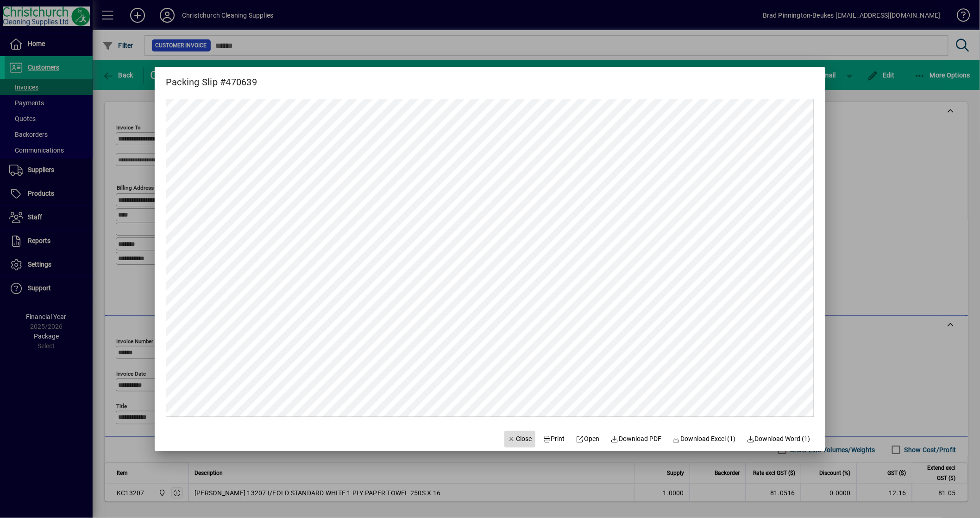 Image resolution: width=980 pixels, height=518 pixels. What do you see at coordinates (520, 438) in the screenshot?
I see `span: Close` at bounding box center [520, 438].